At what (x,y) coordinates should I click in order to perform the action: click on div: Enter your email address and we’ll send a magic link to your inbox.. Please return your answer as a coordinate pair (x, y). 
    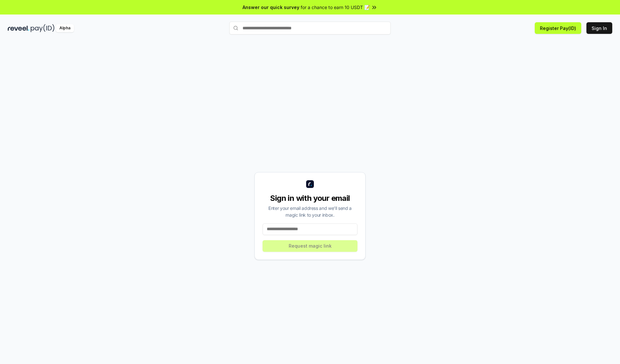
    Looking at the image, I should click on (310, 211).